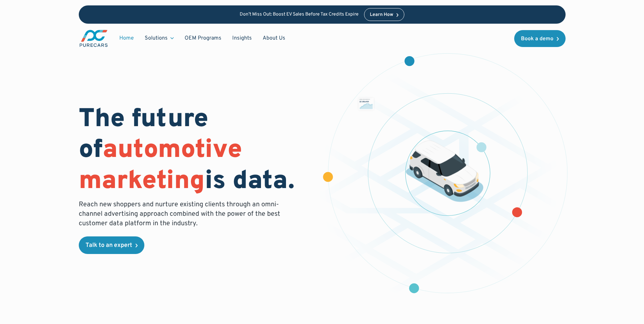  What do you see at coordinates (160, 165) in the screenshot?
I see `span: automotive marketing` at bounding box center [160, 165].